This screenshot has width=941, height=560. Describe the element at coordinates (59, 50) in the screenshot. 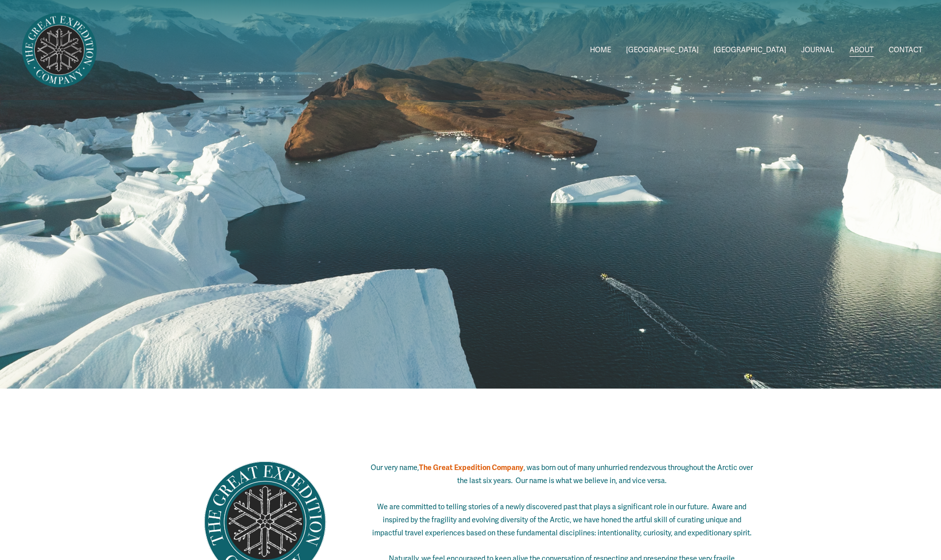

I see `img: Arctic Expeditions` at that location.